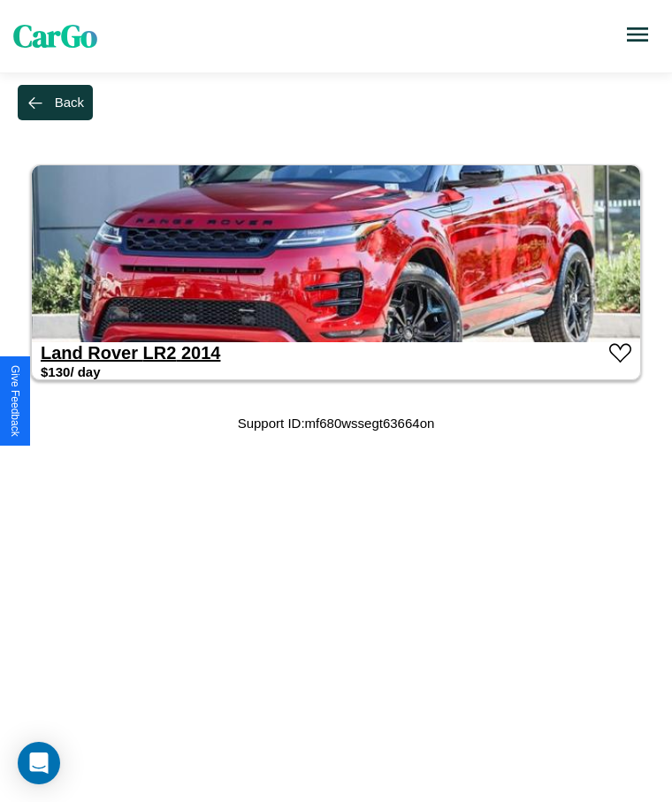 Image resolution: width=672 pixels, height=802 pixels. I want to click on div: Open Intercom Messenger, so click(39, 763).